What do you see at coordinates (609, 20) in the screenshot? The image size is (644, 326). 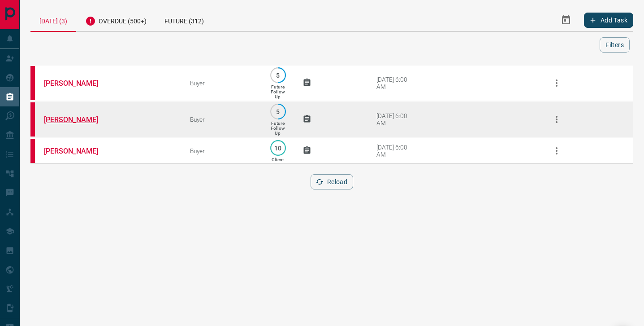 I see `button: Add Task` at bounding box center [609, 20].